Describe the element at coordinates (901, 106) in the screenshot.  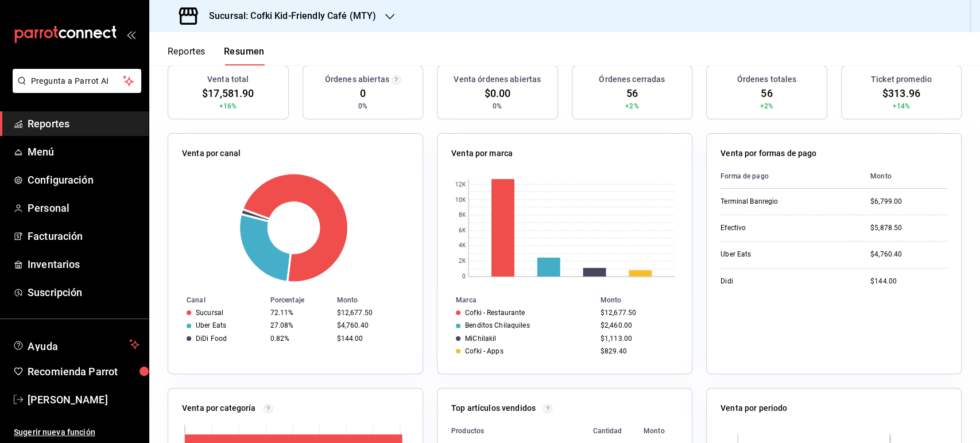
I see `span: +14%` at that location.